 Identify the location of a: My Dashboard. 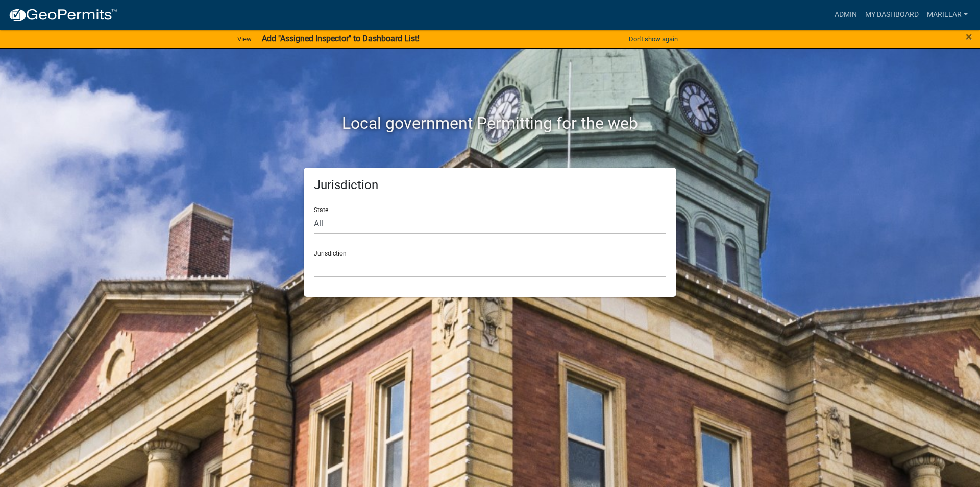
(892, 15).